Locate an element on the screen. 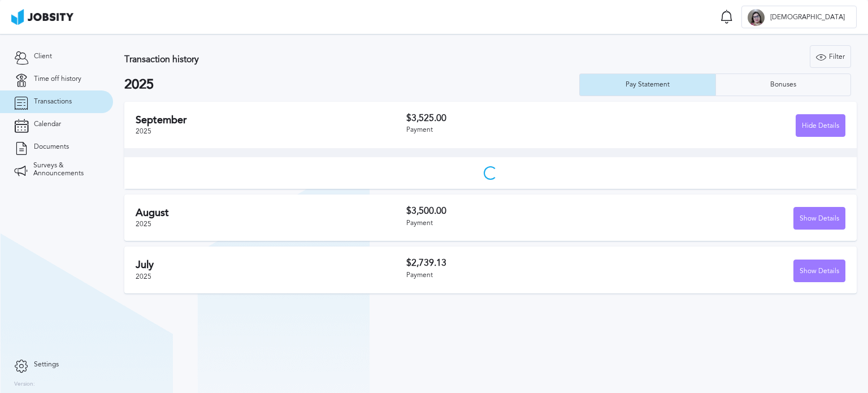 The image size is (868, 393). h3: Transaction history is located at coordinates (323, 59).